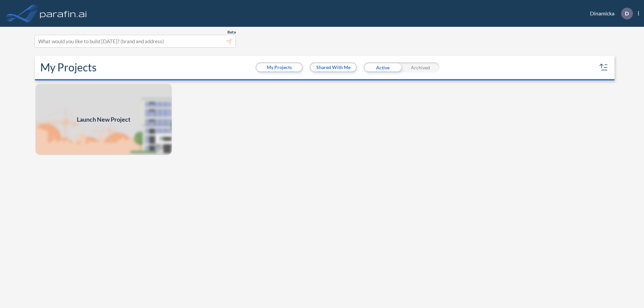  I want to click on div: Dinamicka, so click(609, 14).